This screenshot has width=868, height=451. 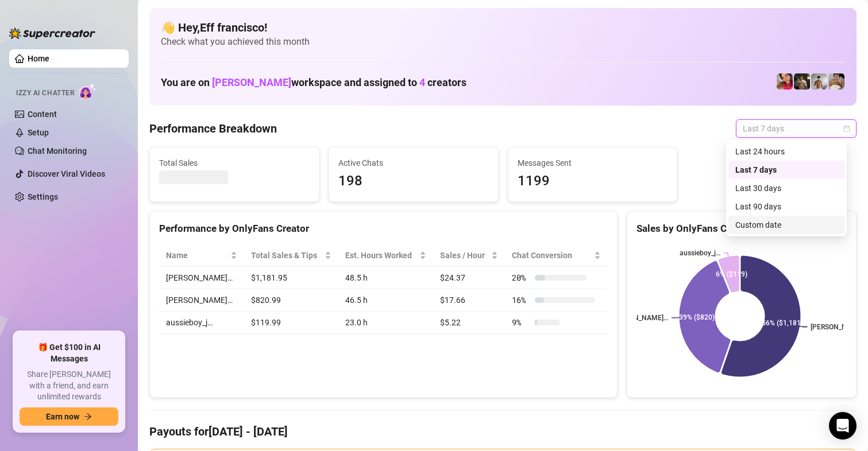 What do you see at coordinates (502, 42) in the screenshot?
I see `span: Check what you achieved this month` at bounding box center [502, 42].